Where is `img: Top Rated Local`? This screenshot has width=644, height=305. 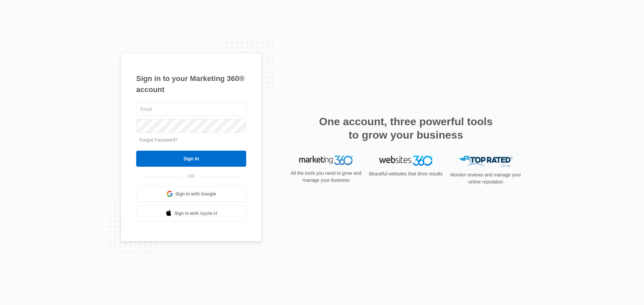
img: Top Rated Local is located at coordinates (486, 161).